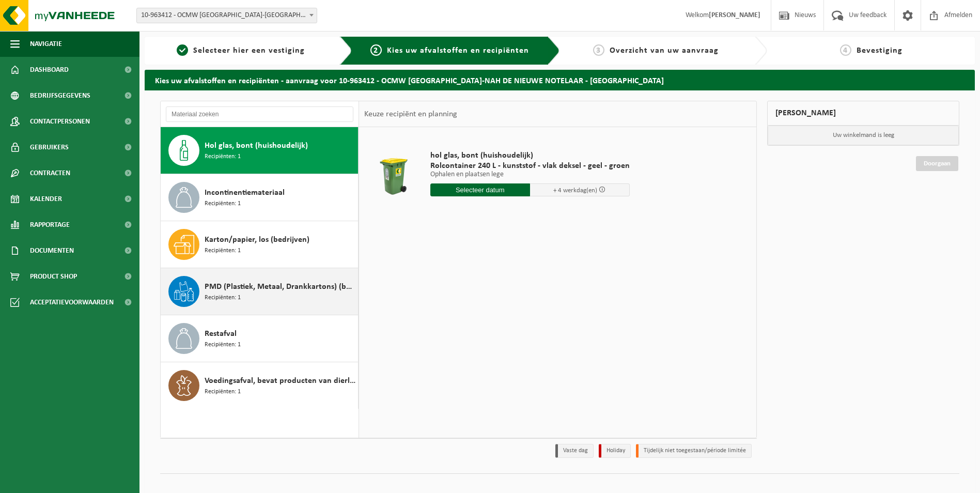 This screenshot has width=980, height=493. Describe the element at coordinates (880, 51) in the screenshot. I see `span: Bevestiging` at that location.